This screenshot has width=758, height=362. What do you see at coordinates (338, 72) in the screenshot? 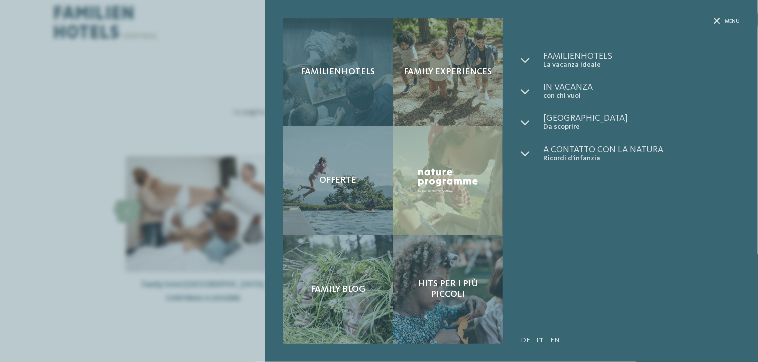
I see `a: 404 Familienhotels` at bounding box center [338, 72].